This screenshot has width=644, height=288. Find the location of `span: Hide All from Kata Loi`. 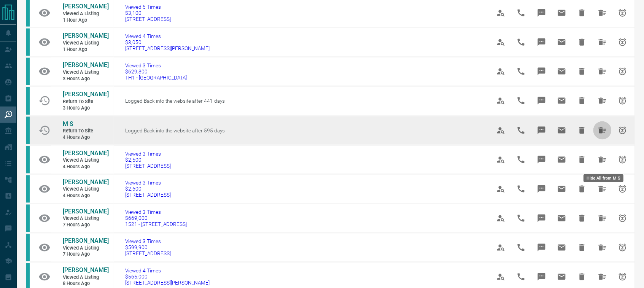

span: Hide All from Kata Loi is located at coordinates (602, 248).